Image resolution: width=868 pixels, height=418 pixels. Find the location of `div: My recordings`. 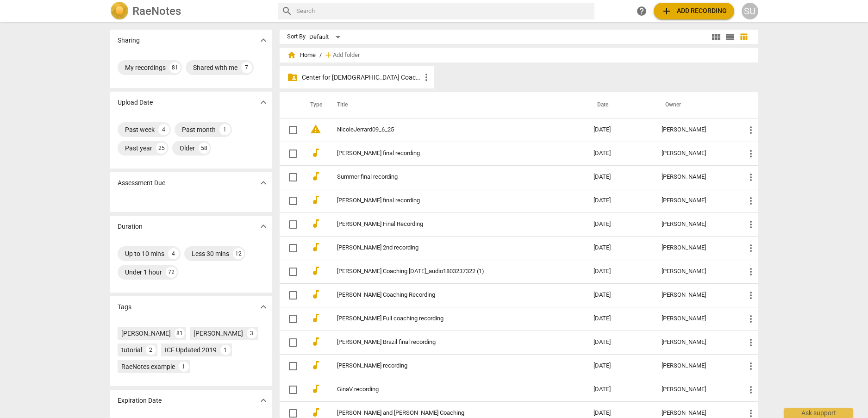

div: My recordings is located at coordinates (145, 67).